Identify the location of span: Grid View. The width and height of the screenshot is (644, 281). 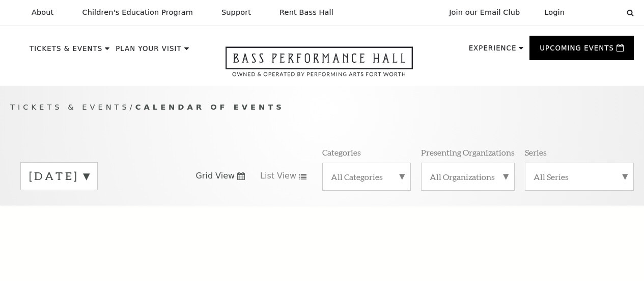
(215, 176).